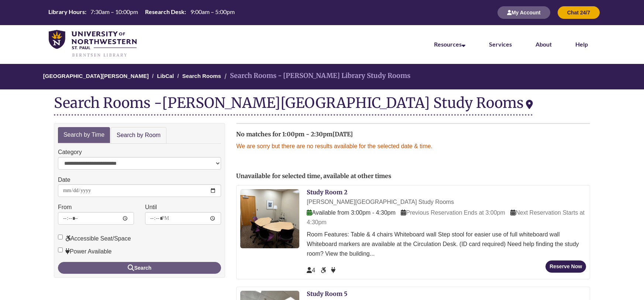  I want to click on div: Room Features: Table & 4 chairs Whiteboard wall Step stool for easier use of full whiteboard wall..., so click(446, 244).